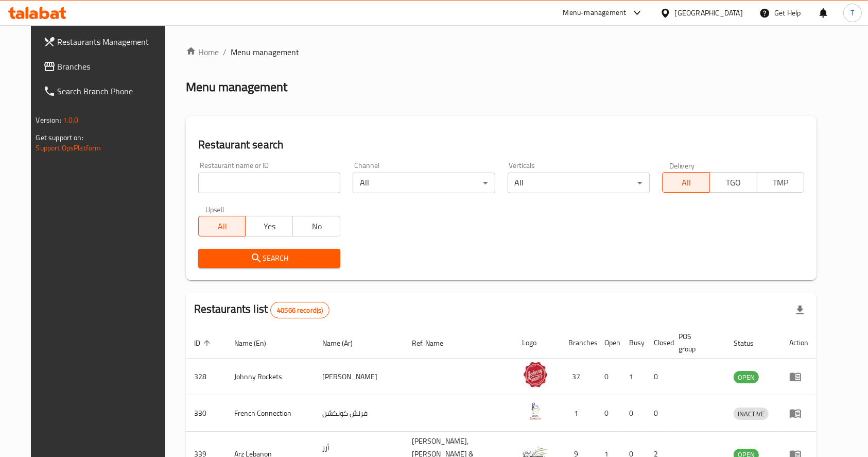 The width and height of the screenshot is (868, 457). What do you see at coordinates (751, 414) in the screenshot?
I see `div: INACTIVE` at bounding box center [751, 414].